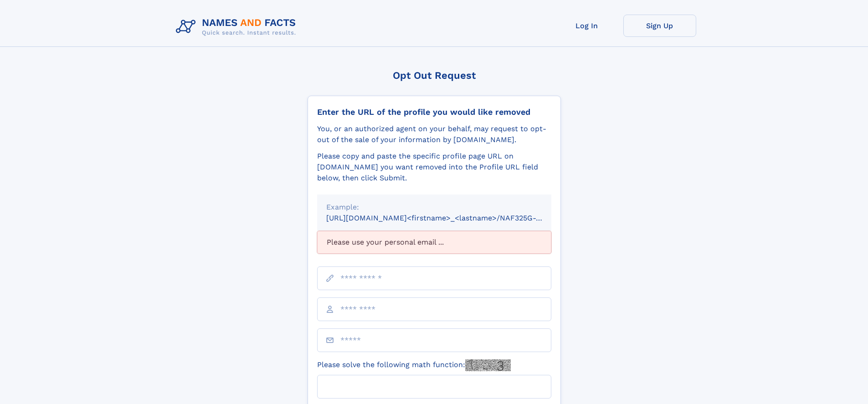 Image resolution: width=868 pixels, height=404 pixels. I want to click on a: Sign Up, so click(660, 25).